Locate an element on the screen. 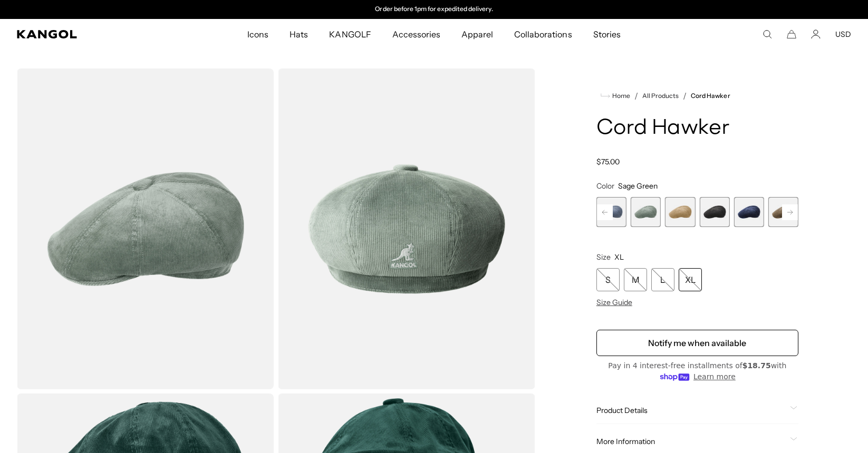 The image size is (868, 453). button: USD is located at coordinates (843, 34).